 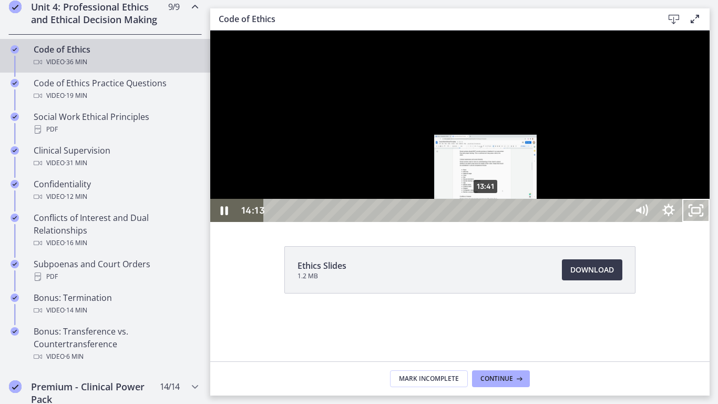 I want to click on h3: Code of Ethics, so click(x=433, y=19).